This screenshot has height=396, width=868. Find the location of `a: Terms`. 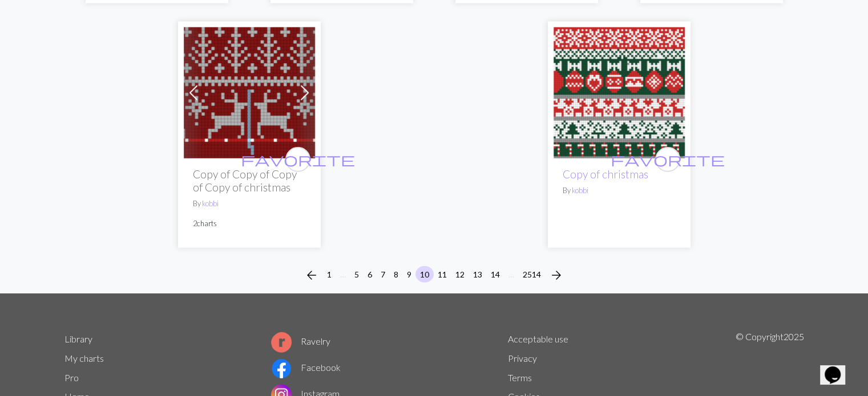

a: Terms is located at coordinates (520, 378).